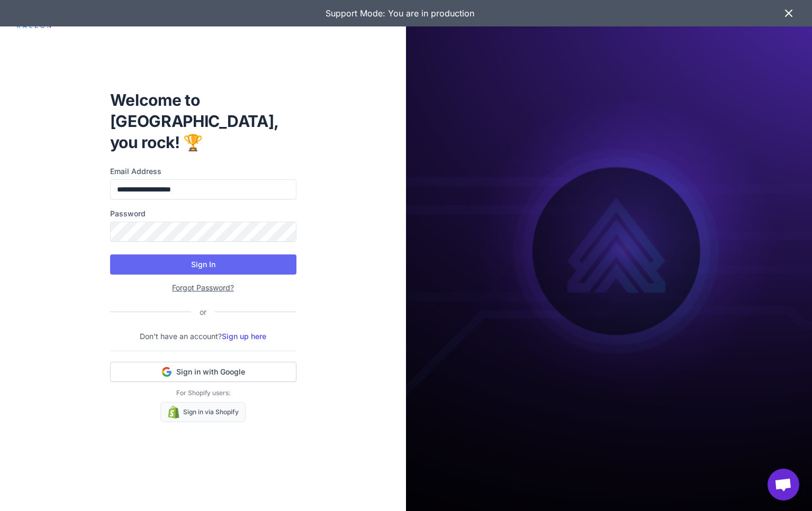 This screenshot has width=812, height=511. I want to click on p: For Shopify users:, so click(203, 393).